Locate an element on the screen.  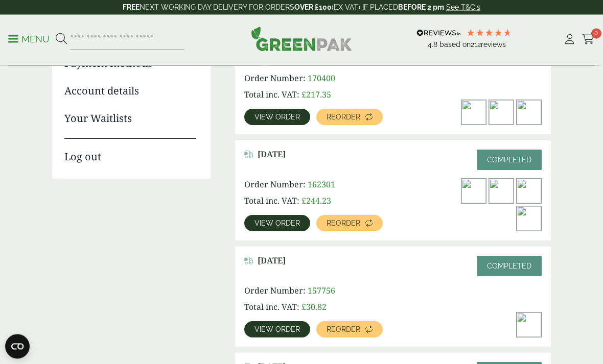
i: Cart is located at coordinates (588, 39).